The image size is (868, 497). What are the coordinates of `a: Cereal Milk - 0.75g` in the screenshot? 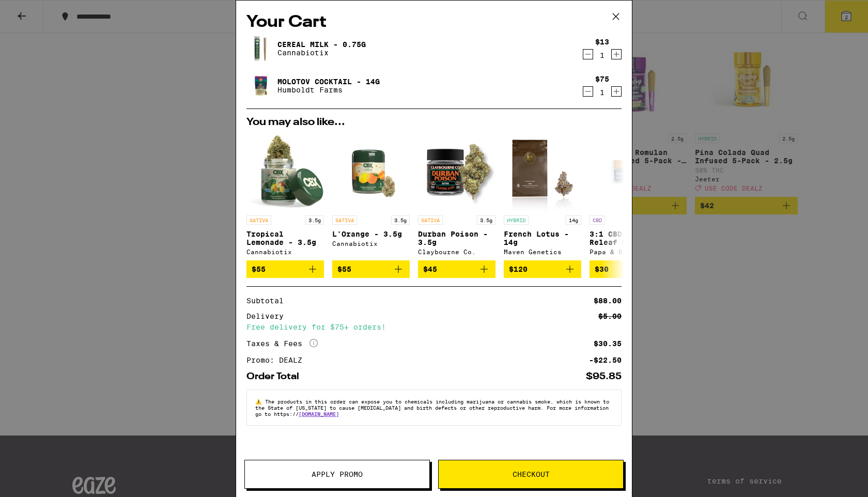 It's located at (321, 44).